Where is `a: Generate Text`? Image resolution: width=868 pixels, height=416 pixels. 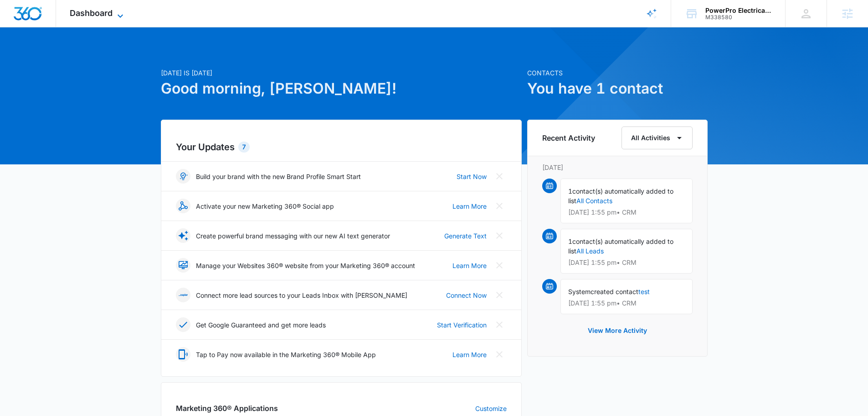 a: Generate Text is located at coordinates (465, 236).